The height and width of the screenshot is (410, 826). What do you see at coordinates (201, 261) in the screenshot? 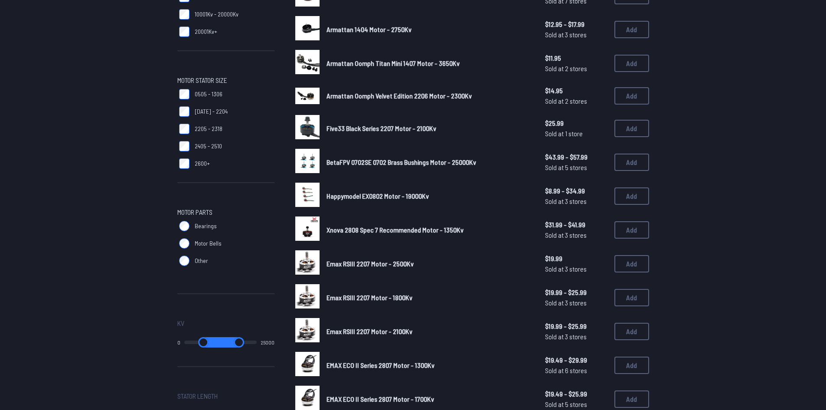
I see `span: Other` at bounding box center [201, 261].